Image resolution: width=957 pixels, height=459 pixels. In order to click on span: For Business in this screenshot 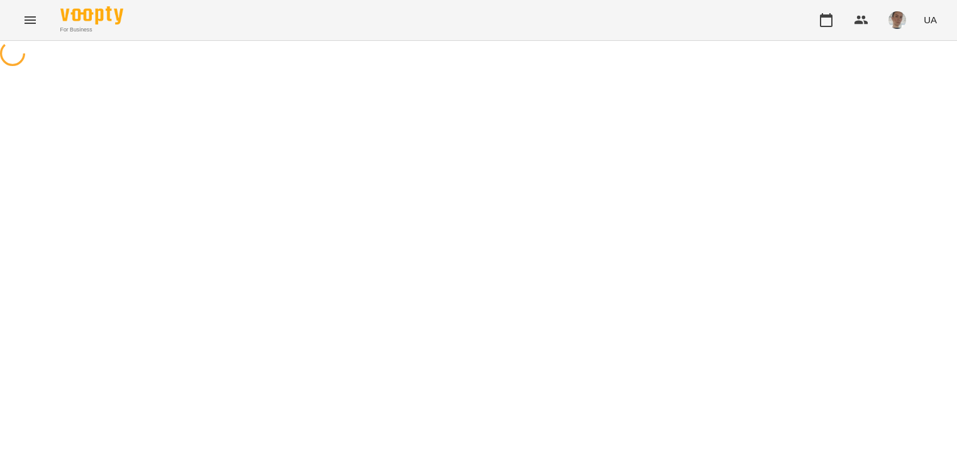, I will do `click(92, 30)`.